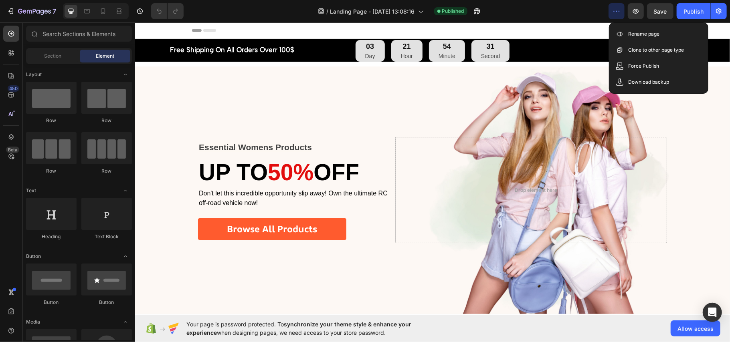 This screenshot has height=342, width=730. I want to click on strong: 50%, so click(155, 150).